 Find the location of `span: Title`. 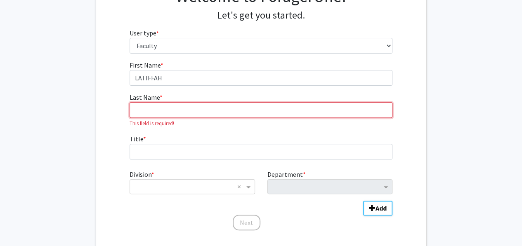

span: Title is located at coordinates (136, 139).